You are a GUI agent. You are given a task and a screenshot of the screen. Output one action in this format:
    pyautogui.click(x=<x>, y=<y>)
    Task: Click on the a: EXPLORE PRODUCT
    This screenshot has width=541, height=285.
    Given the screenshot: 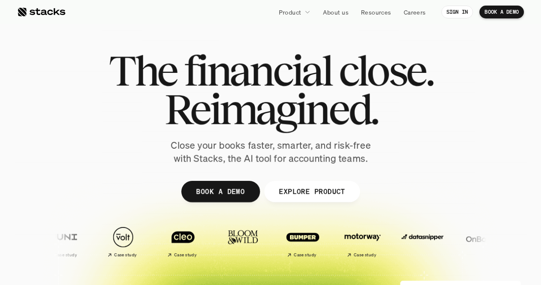 What is the action you would take?
    pyautogui.click(x=312, y=191)
    